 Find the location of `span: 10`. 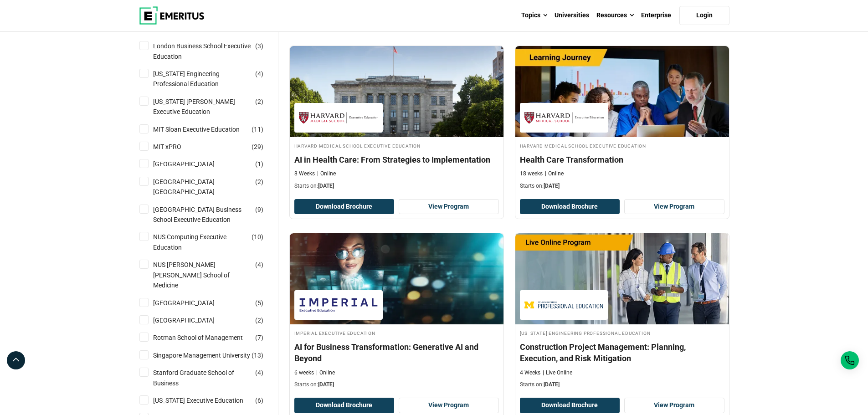

span: 10 is located at coordinates (257, 237).